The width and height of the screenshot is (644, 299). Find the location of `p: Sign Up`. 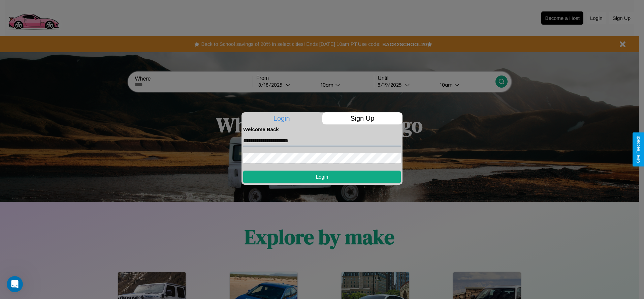

p: Sign Up is located at coordinates (363, 118).